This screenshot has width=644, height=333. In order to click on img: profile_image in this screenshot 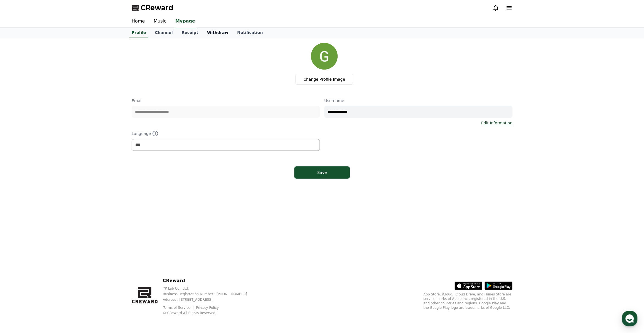, I will do `click(324, 56)`.